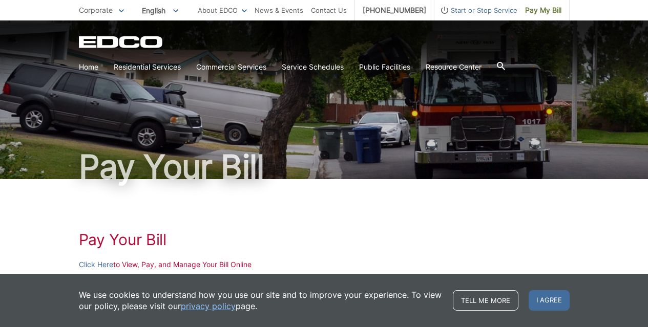 This screenshot has height=327, width=648. Describe the element at coordinates (147, 67) in the screenshot. I see `a: Residential Services` at that location.